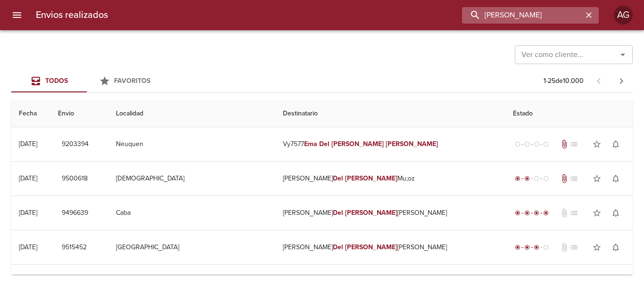 The image size is (644, 286). What do you see at coordinates (192, 144) in the screenshot?
I see `td: Neuquen` at bounding box center [192, 144].